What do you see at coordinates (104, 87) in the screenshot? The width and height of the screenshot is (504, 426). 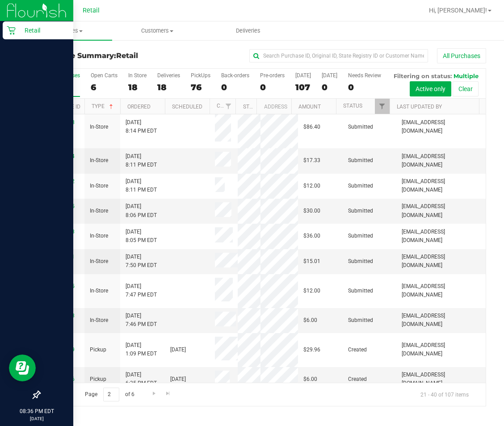 I see `div: 6` at bounding box center [104, 87].